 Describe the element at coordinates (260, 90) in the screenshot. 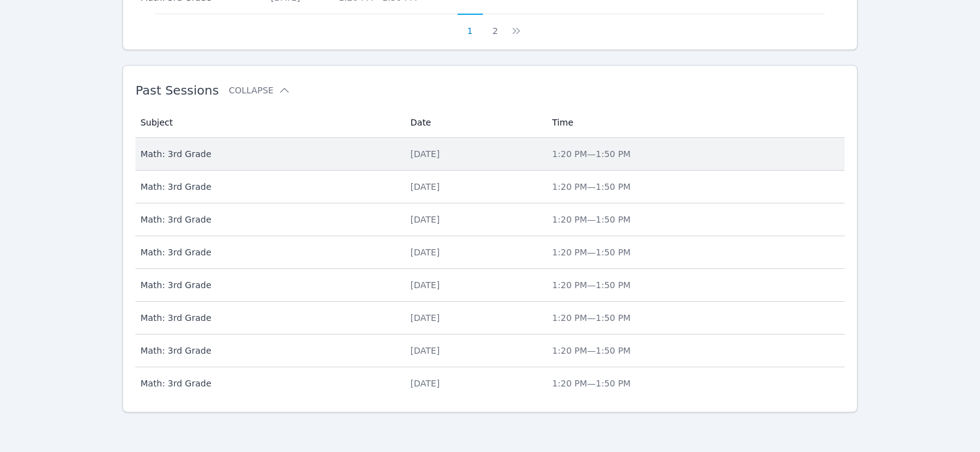

I see `button: Collapse` at that location.